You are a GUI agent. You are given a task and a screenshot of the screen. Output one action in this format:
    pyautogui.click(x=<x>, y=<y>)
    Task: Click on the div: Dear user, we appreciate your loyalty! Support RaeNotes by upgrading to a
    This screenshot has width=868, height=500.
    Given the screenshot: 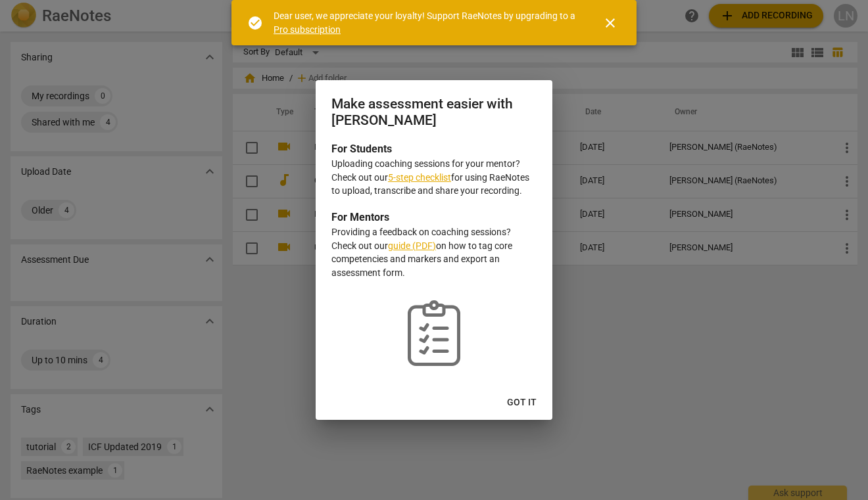 What is the action you would take?
    pyautogui.click(x=426, y=23)
    